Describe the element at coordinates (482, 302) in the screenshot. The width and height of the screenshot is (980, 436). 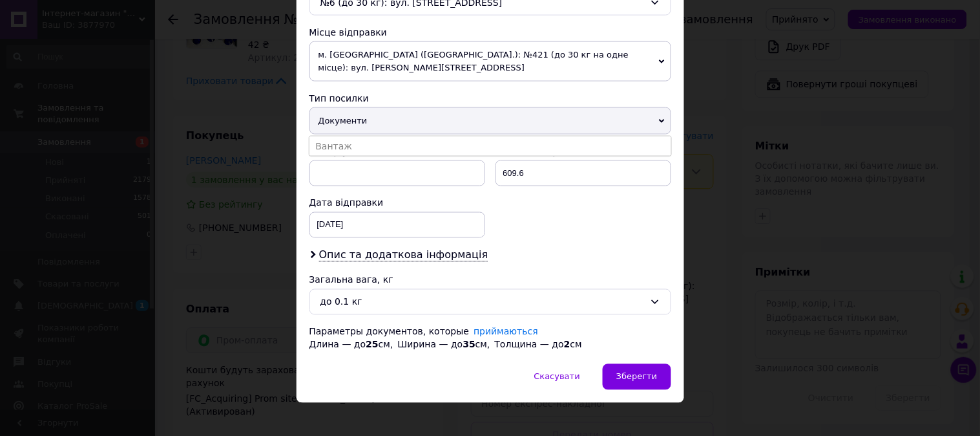
I see `div: до 0.1 кг` at that location.